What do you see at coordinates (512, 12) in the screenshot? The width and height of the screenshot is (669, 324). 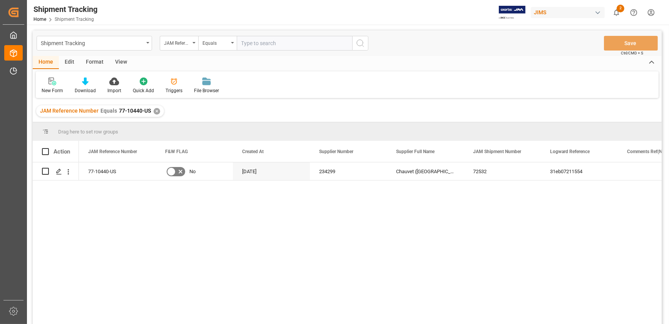 I see `img: Exertis%20JAM%20-%20Email%20Logo.jpg_1722504956.jpg` at bounding box center [512, 12].